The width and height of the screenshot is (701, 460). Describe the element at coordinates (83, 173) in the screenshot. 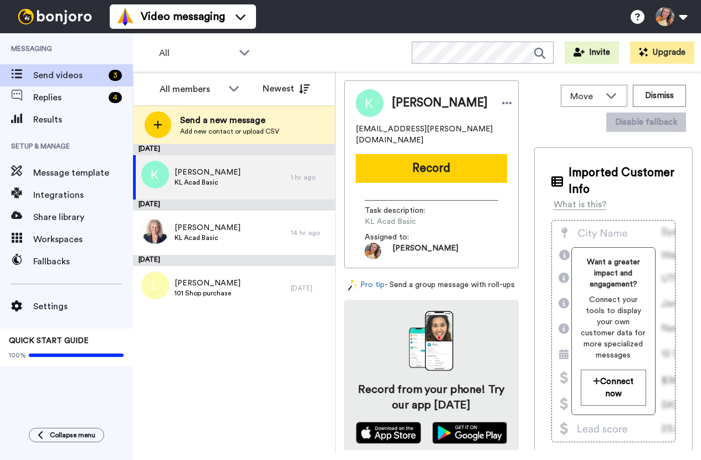

I see `span: Message template` at that location.